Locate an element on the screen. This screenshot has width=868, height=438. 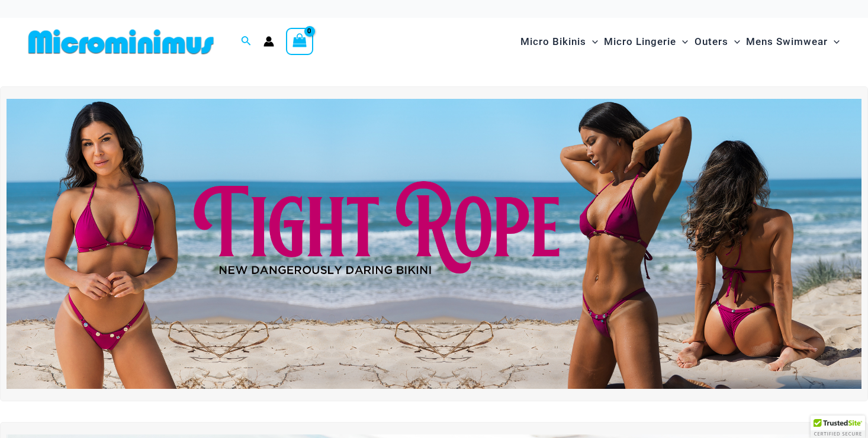
nav: Site Navigation is located at coordinates (680, 41).